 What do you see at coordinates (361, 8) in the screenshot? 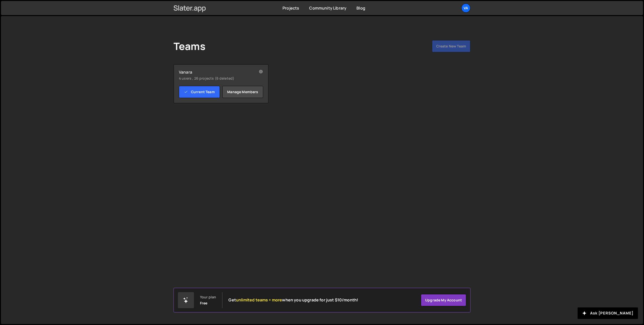
I see `a: Blog` at bounding box center [361, 8].